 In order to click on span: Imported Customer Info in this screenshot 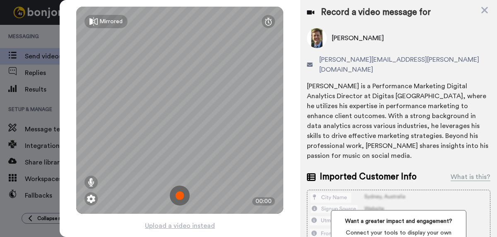, I will do `click(368, 177)`.